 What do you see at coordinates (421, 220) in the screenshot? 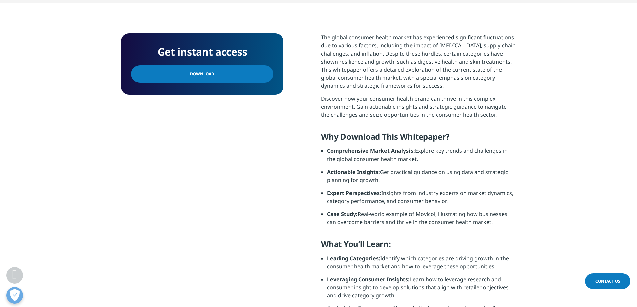
I see `li: Real-world example of Movicol, illustrating how businesses can overcome barriers and thrive in th...` at bounding box center [421, 220].